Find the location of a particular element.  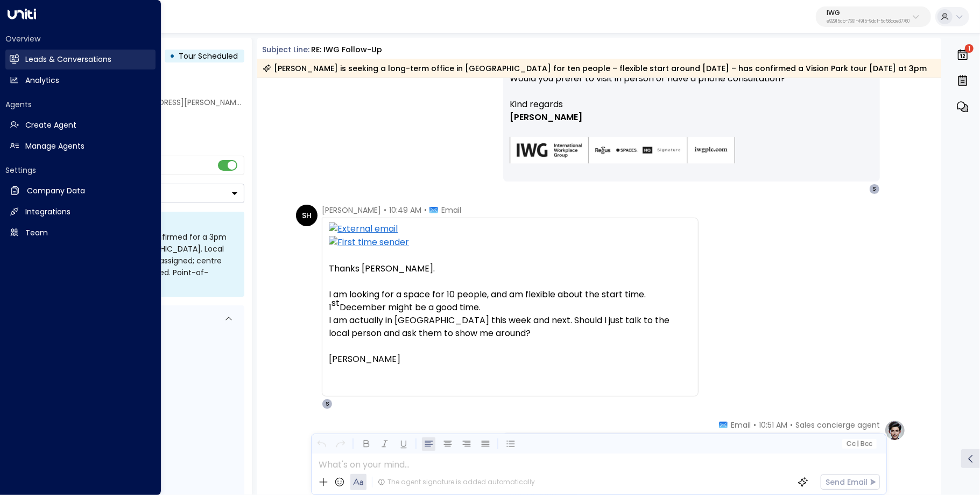

h2: Settings is located at coordinates (80, 170).